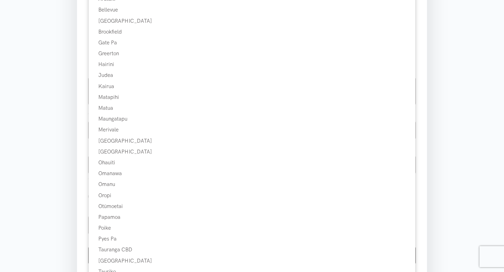 This screenshot has width=504, height=272. What do you see at coordinates (252, 206) in the screenshot?
I see `div: Otūmoetai` at bounding box center [252, 206].